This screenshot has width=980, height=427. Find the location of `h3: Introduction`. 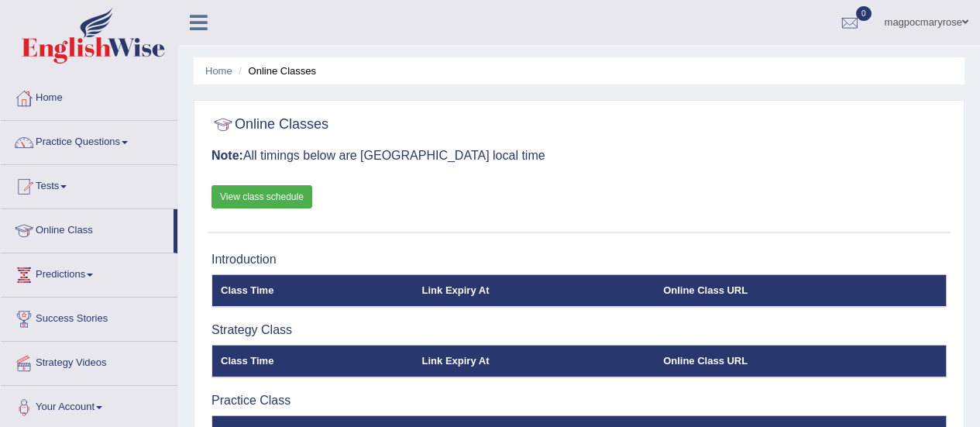

h3: Introduction is located at coordinates (579, 260).